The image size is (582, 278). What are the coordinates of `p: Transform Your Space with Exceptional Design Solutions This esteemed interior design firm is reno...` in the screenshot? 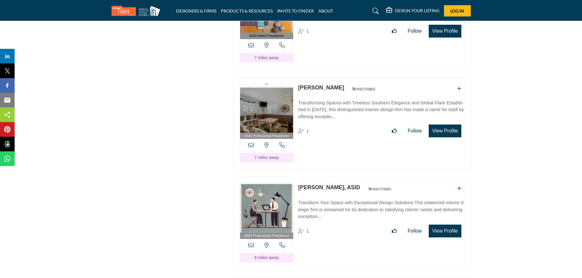 It's located at (381, 209).